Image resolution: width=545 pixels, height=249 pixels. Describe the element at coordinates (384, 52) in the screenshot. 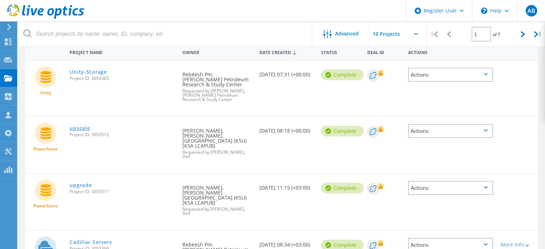

I see `div: Deal Id` at that location.